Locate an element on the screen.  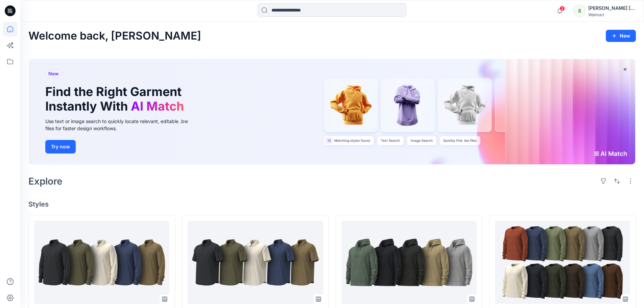
span: AI Match is located at coordinates (157, 106).